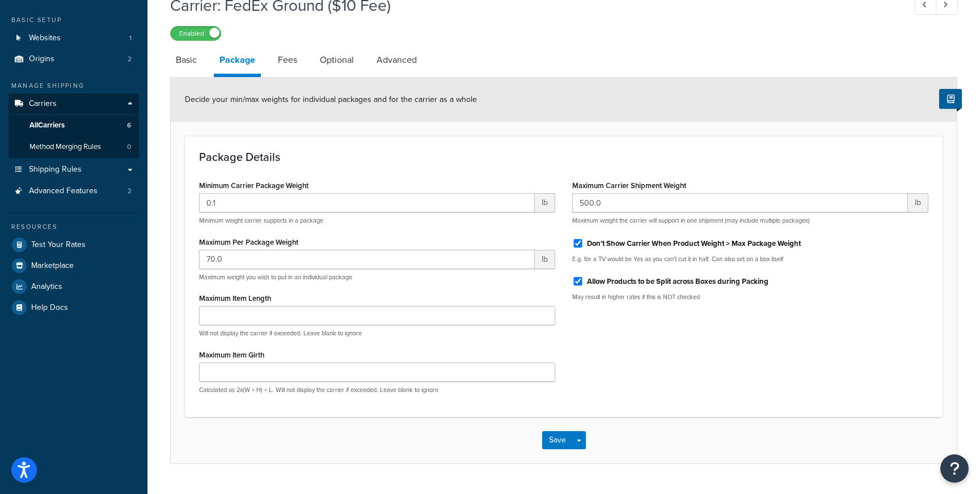 The height and width of the screenshot is (494, 980). I want to click on label: Maximum Per Package Weight, so click(248, 242).